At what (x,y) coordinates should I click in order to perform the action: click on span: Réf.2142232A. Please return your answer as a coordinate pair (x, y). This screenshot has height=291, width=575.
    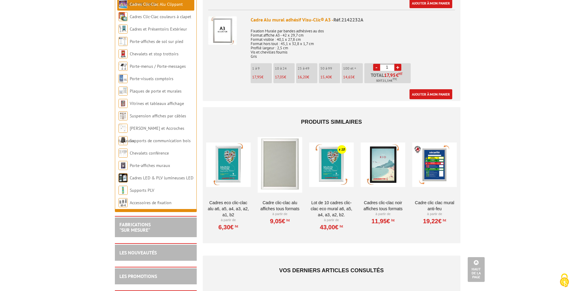
    Looking at the image, I should click on (348, 20).